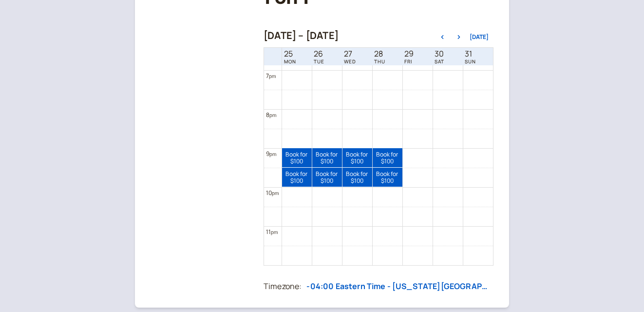 This screenshot has width=644, height=312. I want to click on span: 25, so click(290, 53).